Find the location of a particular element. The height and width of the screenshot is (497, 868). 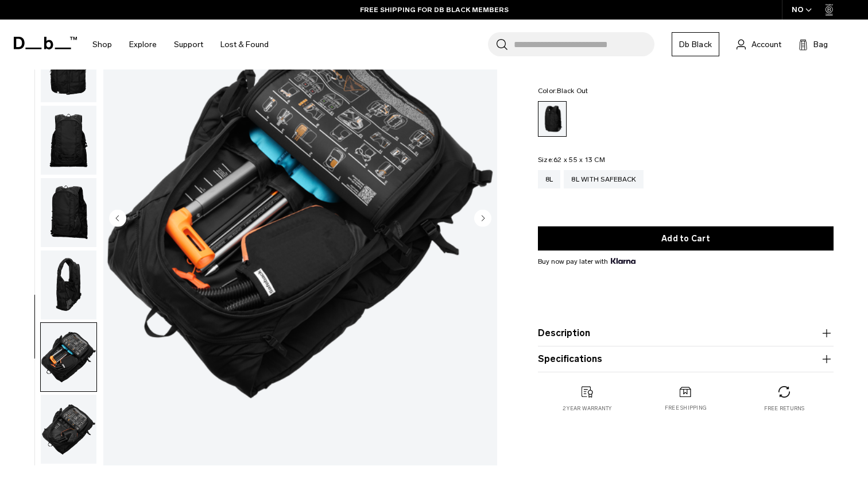

a: FREE SHIPPING FOR DB BLACK MEMBERS is located at coordinates (434, 10).